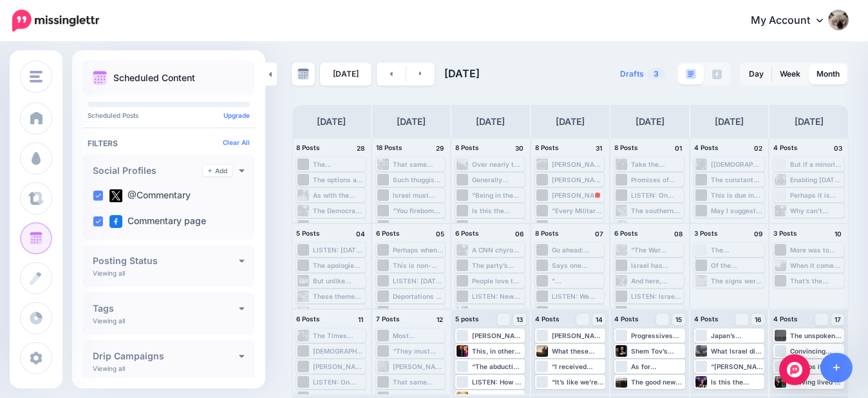 The image size is (868, 398). I want to click on h4: 11, so click(361, 320).